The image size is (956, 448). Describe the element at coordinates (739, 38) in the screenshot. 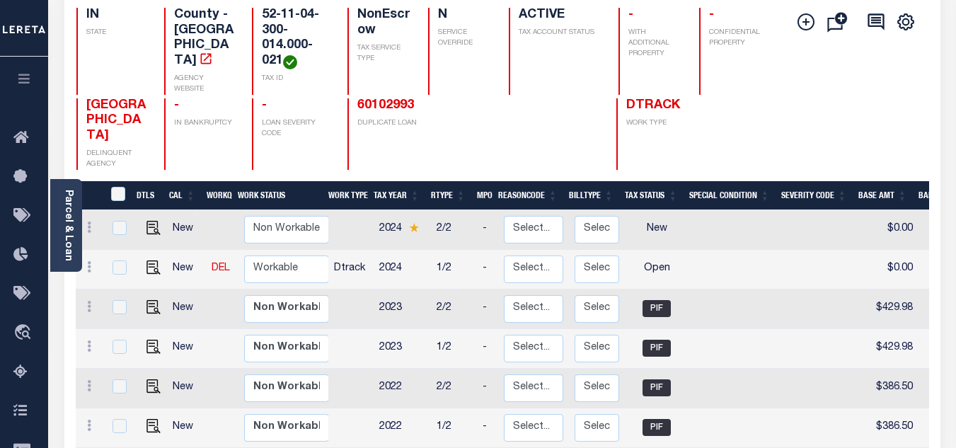

I see `p: CONFIDENTIAL PROPERTY` at that location.